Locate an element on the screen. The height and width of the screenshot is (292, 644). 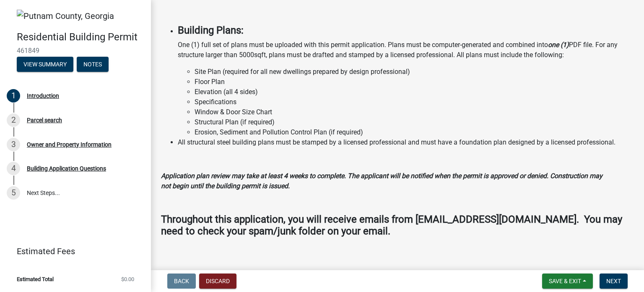
div: 1 is located at coordinates (13, 96).